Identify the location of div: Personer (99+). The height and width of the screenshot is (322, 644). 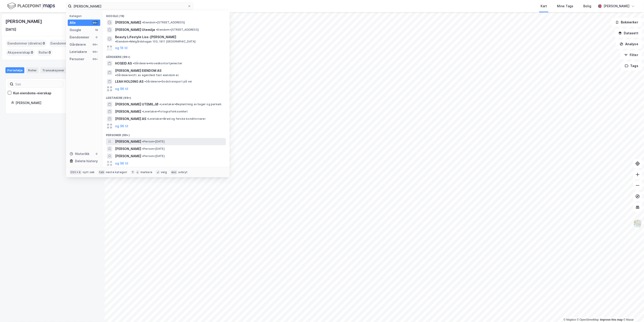
(166, 134).